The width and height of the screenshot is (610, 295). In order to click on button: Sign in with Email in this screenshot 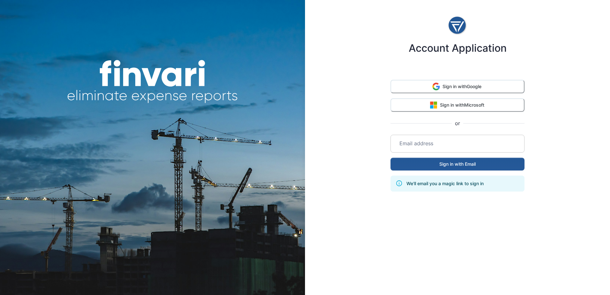, I will do `click(457, 164)`.